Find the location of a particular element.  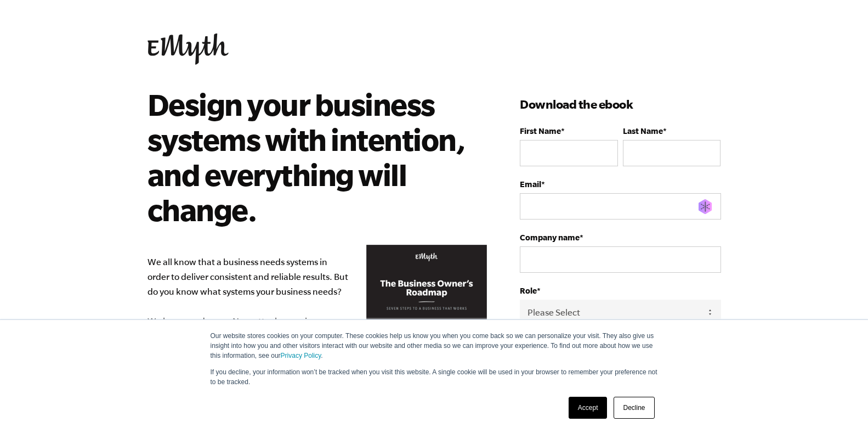

h2: Design your business systems with intention, and everything will change. is located at coordinates (309, 157).